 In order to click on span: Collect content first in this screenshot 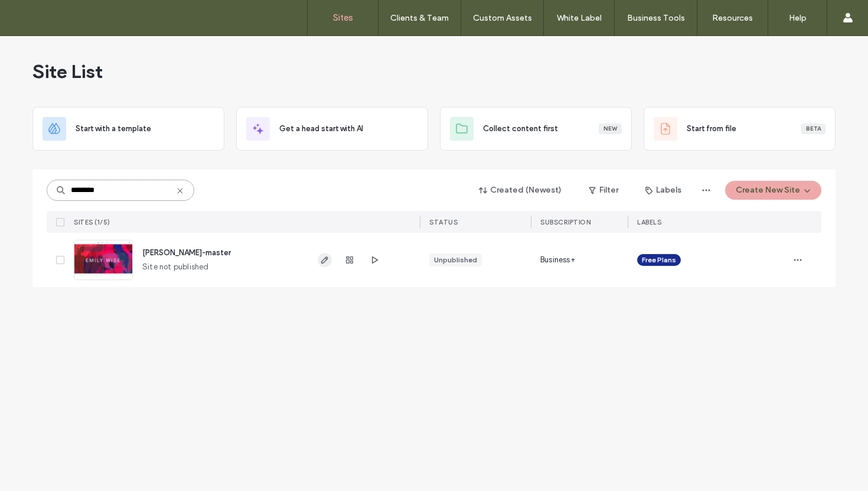, I will do `click(520, 129)`.